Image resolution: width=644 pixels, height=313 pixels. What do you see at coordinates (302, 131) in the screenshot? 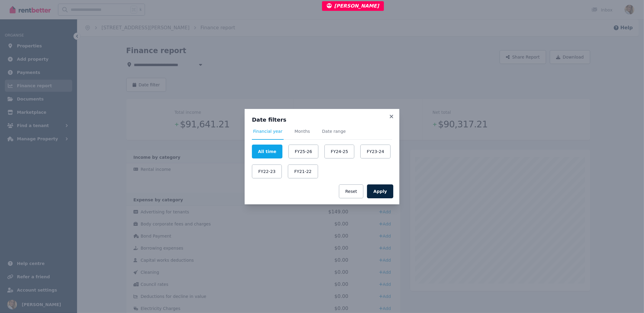
I see `span: Months` at bounding box center [302, 131].